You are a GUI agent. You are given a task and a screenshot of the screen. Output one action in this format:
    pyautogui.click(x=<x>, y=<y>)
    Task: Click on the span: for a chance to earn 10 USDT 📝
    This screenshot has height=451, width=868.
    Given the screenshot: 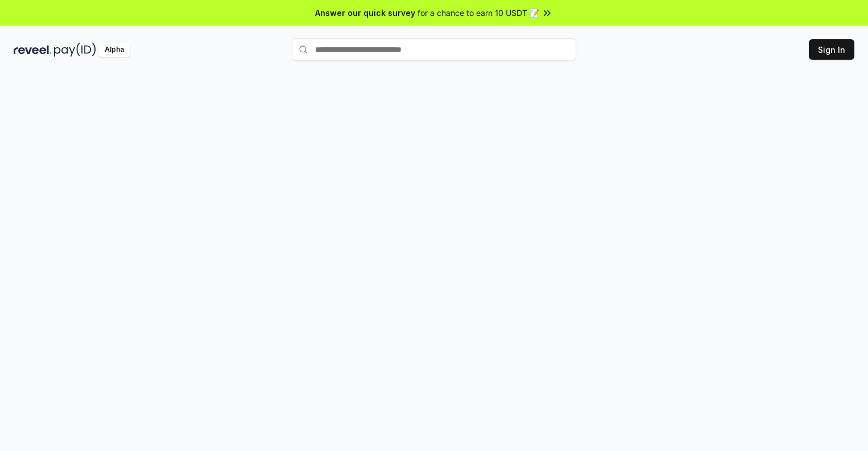 What is the action you would take?
    pyautogui.click(x=478, y=13)
    